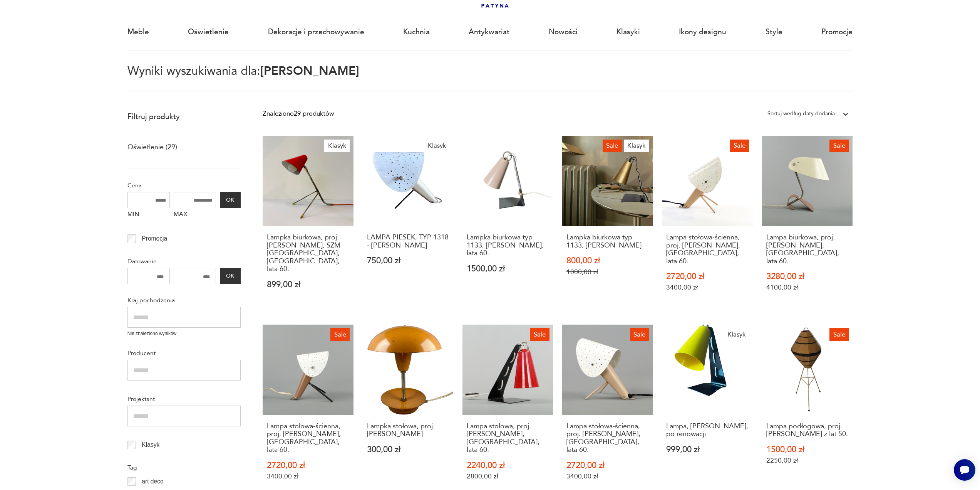 This screenshot has height=490, width=980. What do you see at coordinates (508, 476) in the screenshot?
I see `p: 2800,00 zł` at bounding box center [508, 476].